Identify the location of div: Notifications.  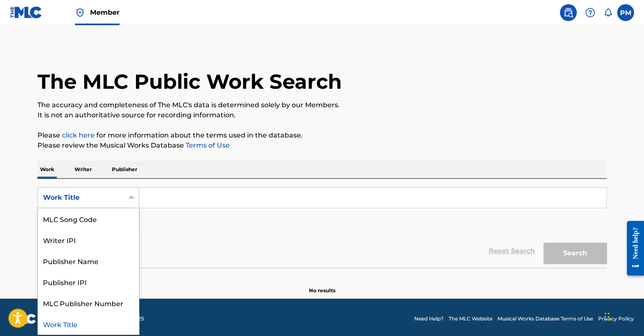
(608, 13).